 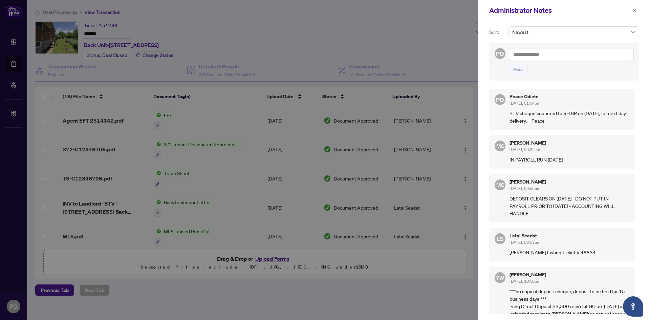 I want to click on h5: Peace Odiete, so click(x=569, y=96).